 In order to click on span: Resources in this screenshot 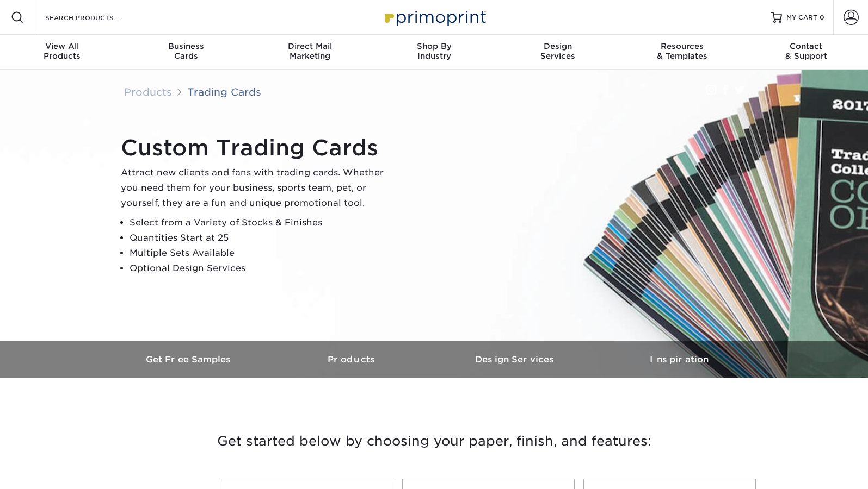, I will do `click(682, 46)`.